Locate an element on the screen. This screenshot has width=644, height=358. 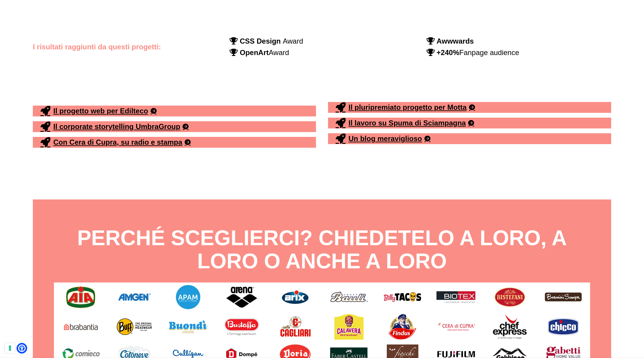
img: Logo Arena is located at coordinates (241, 297).